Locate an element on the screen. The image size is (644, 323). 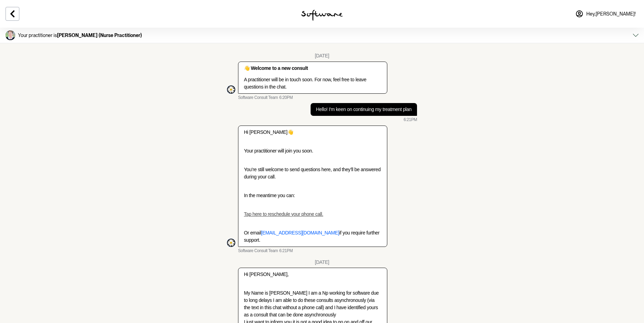
time: 2024-03-20T07:21:30.350Z is located at coordinates (410, 120).